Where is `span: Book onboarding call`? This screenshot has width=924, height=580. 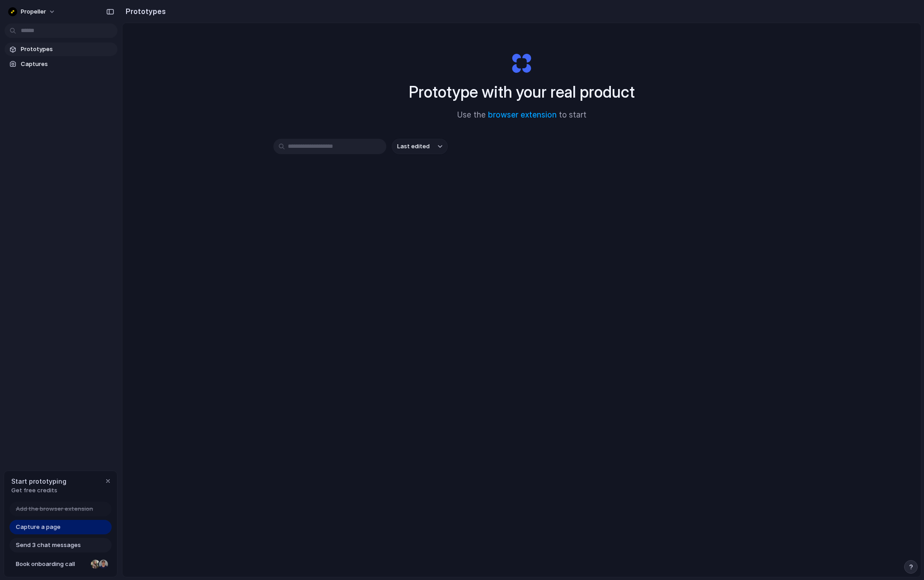
span: Book onboarding call is located at coordinates (51, 565).